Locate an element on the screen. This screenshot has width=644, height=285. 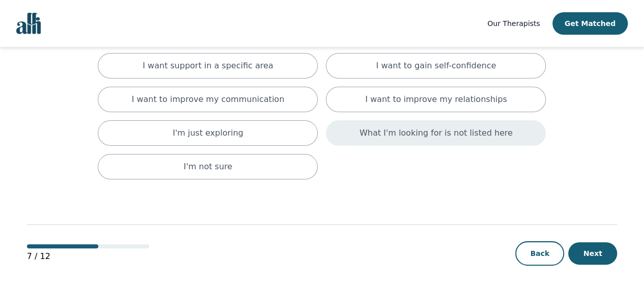
p: What I'm looking for is not listed here is located at coordinates (436, 133).